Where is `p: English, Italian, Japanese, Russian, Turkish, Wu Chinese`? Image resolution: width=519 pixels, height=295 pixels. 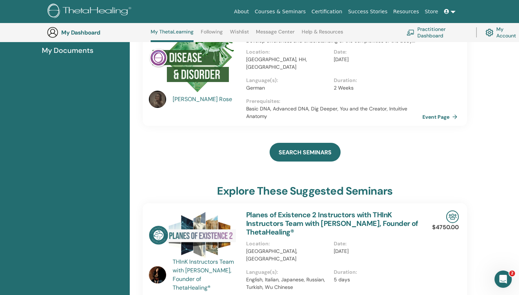 p: English, Italian, Japanese, Russian, Turkish, Wu Chinese is located at coordinates (287, 284).